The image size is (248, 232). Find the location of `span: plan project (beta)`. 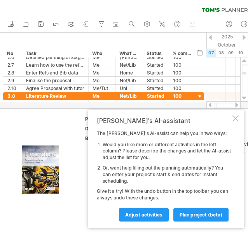

span: plan project (beta) is located at coordinates (201, 215).